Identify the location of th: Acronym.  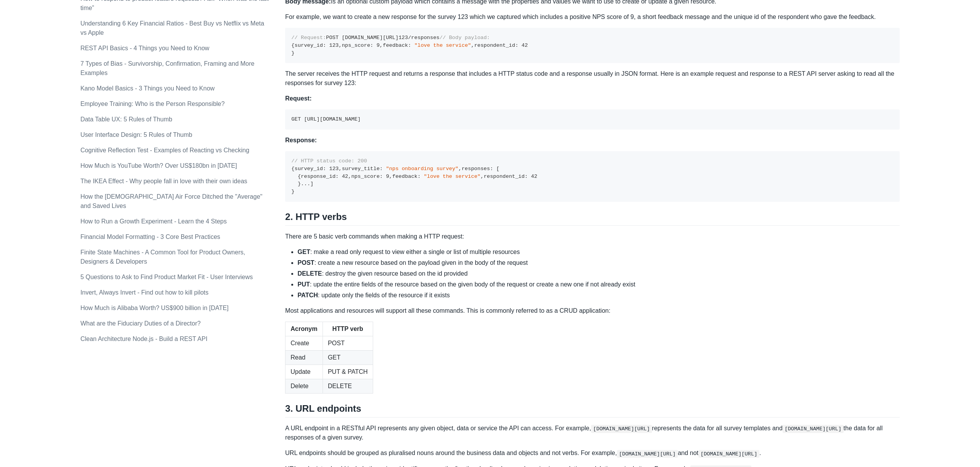
(304, 328).